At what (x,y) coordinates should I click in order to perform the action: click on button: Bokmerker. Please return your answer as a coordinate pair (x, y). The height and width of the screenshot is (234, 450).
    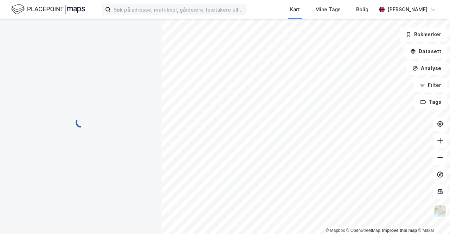
    Looking at the image, I should click on (423, 34).